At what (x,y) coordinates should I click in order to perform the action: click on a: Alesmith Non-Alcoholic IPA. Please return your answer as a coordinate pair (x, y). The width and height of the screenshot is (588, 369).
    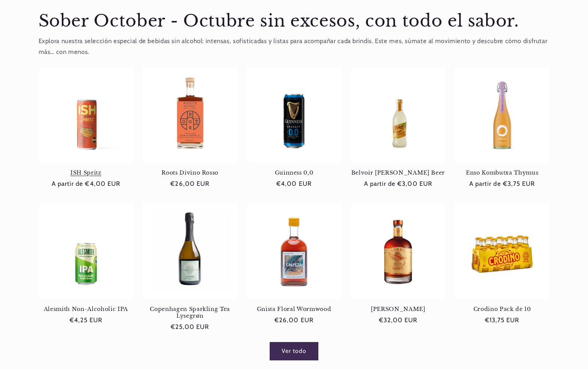
    Looking at the image, I should click on (86, 309).